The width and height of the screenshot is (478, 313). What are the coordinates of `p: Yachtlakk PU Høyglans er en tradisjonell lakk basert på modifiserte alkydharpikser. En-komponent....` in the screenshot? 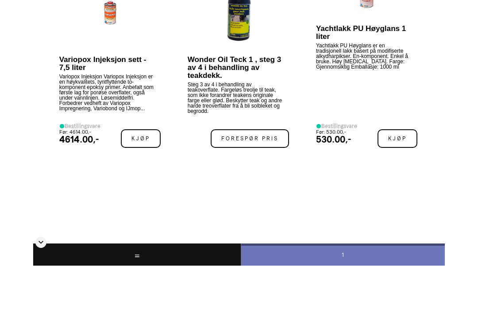 It's located at (363, 83).